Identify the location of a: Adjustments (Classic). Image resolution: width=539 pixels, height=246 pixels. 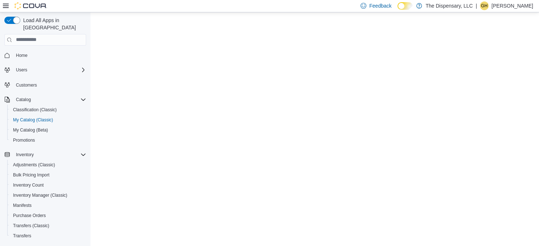
(34, 165).